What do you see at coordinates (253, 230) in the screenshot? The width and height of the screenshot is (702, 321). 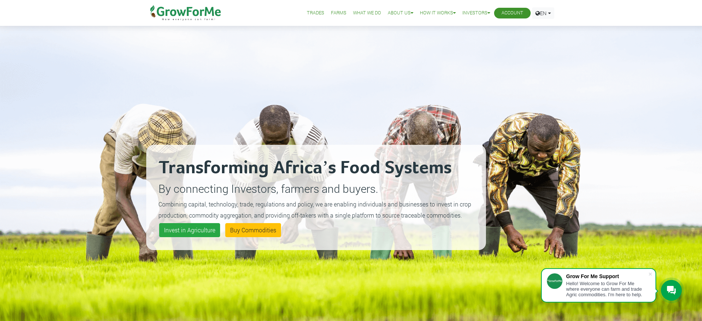 I see `a: Buy Commodities` at bounding box center [253, 230].